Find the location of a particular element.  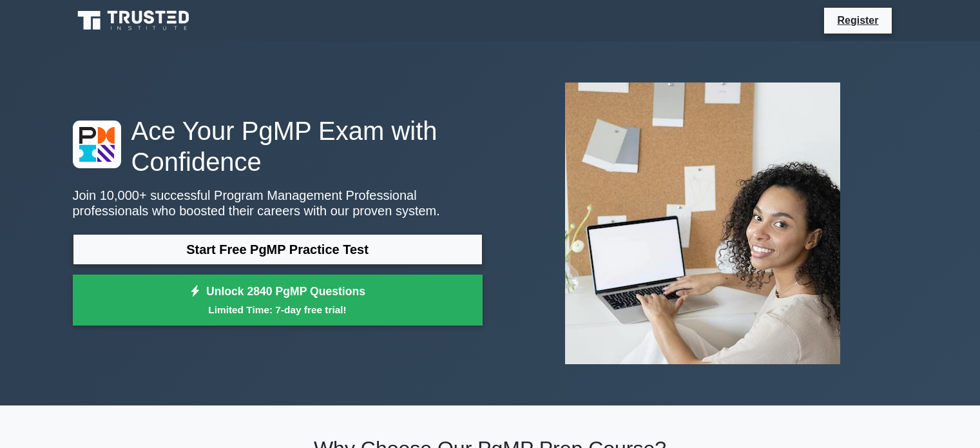

p: Join 10,000+ successful Program Management Professional professionals who boosted their careers w... is located at coordinates (278, 203).